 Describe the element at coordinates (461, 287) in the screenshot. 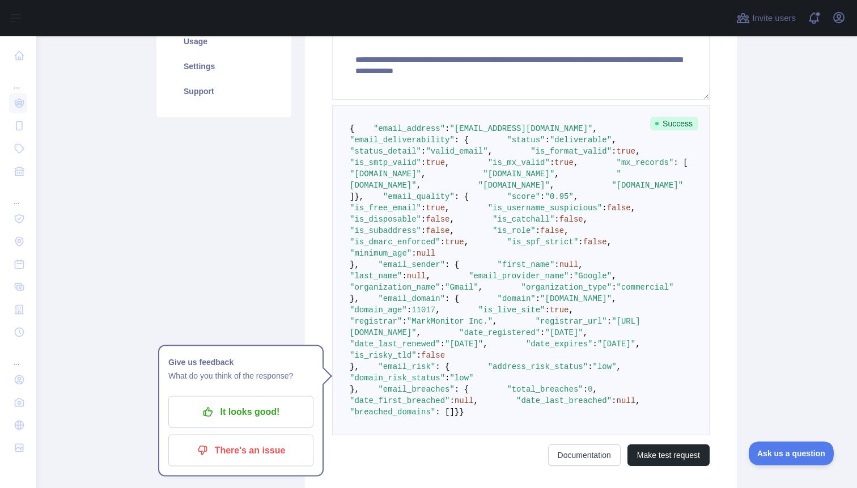

I see `span: "Gmail"` at that location.